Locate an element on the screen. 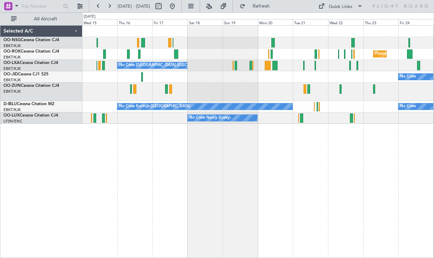 Image resolution: width=434 pixels, height=258 pixels. div: No Crew Nancy (Essey) is located at coordinates (210, 118).